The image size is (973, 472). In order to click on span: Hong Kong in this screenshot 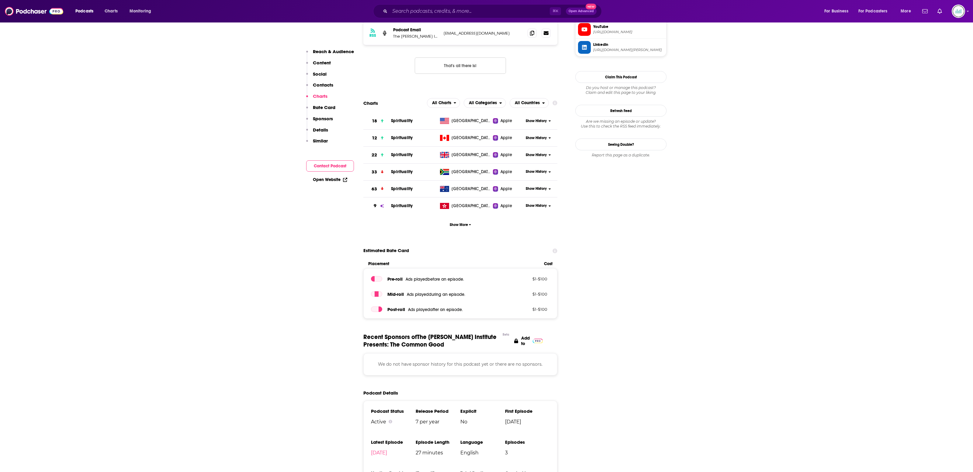, I will do `click(471, 206)`.